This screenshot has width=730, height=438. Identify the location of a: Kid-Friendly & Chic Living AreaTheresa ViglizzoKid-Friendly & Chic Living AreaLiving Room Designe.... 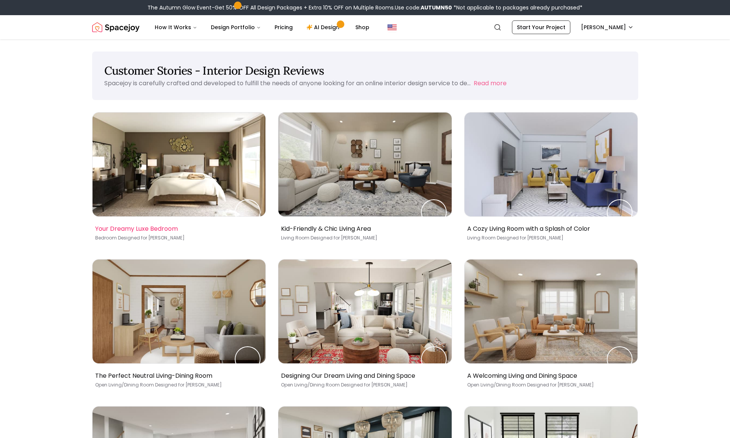
(365, 180).